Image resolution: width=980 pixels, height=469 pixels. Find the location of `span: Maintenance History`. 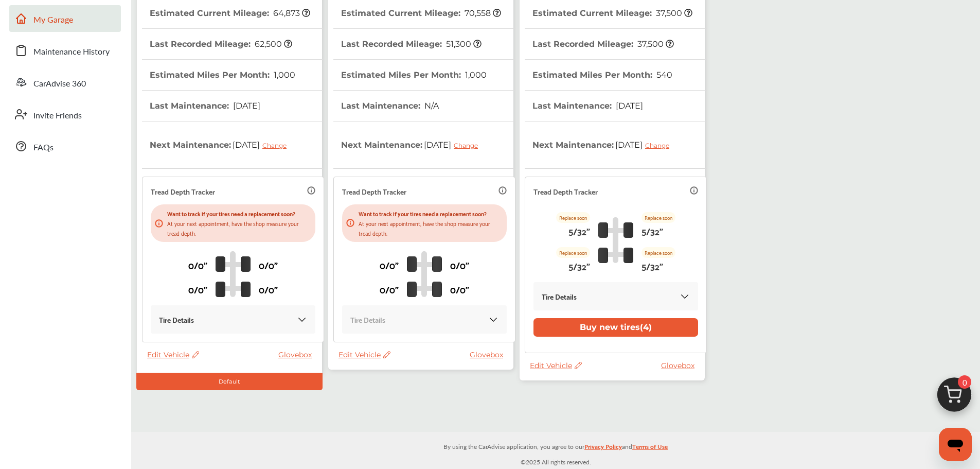

span: Maintenance History is located at coordinates (71, 52).